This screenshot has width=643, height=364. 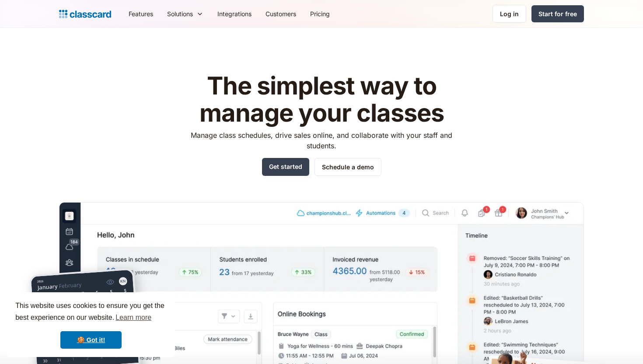 I want to click on a: Log in, so click(x=509, y=13).